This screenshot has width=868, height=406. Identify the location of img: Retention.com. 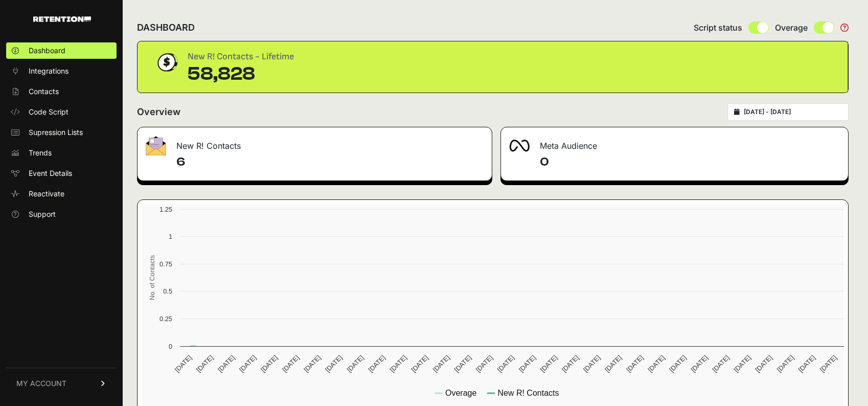
(62, 19).